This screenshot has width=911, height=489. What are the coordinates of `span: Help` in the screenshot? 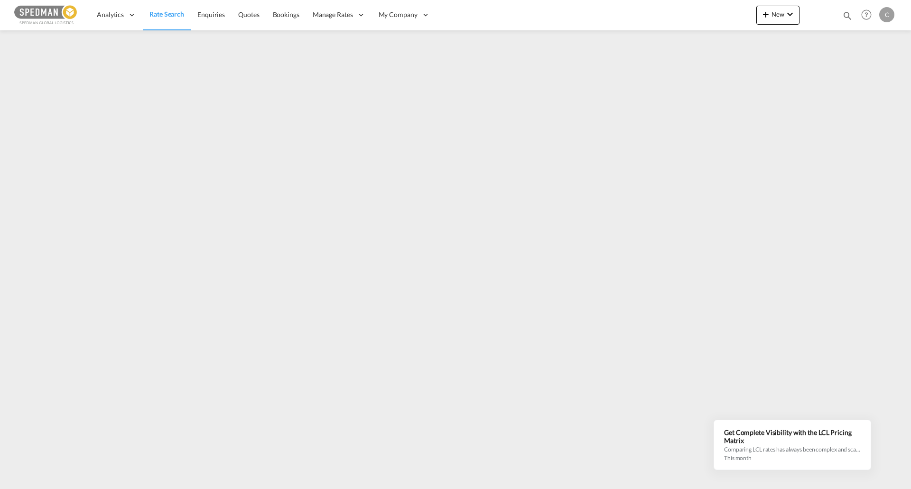 It's located at (867, 15).